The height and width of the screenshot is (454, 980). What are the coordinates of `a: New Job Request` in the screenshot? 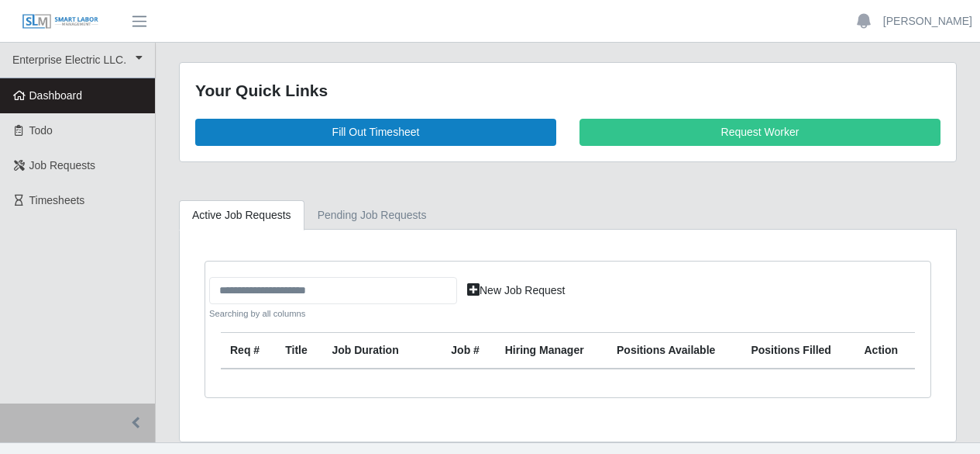 It's located at (516, 290).